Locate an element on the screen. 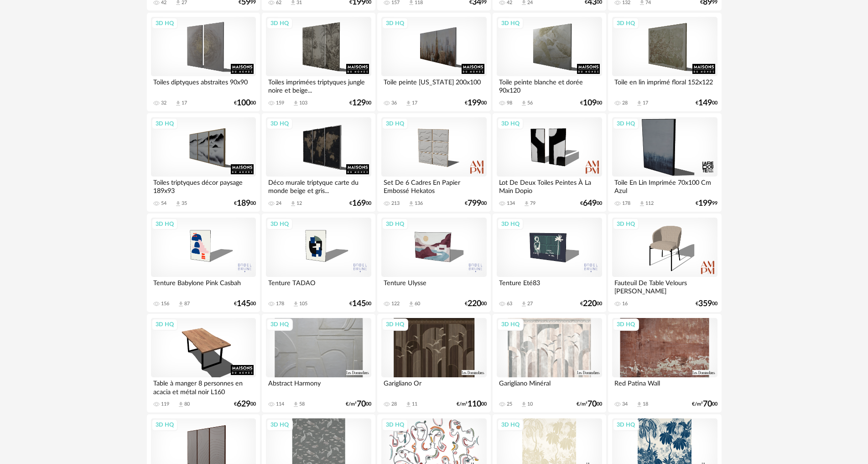  div: 98 is located at coordinates (510, 103).